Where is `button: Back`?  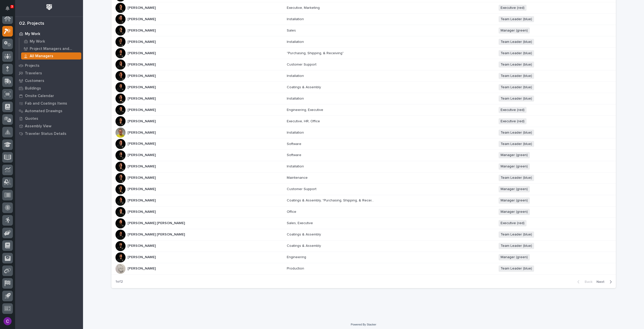
button: Back is located at coordinates (584, 282).